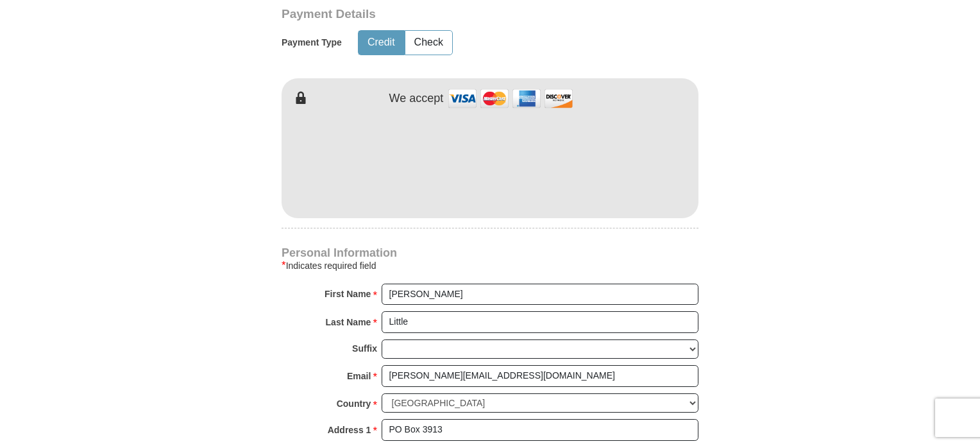 The width and height of the screenshot is (980, 446). I want to click on strong: Last Name, so click(348, 323).